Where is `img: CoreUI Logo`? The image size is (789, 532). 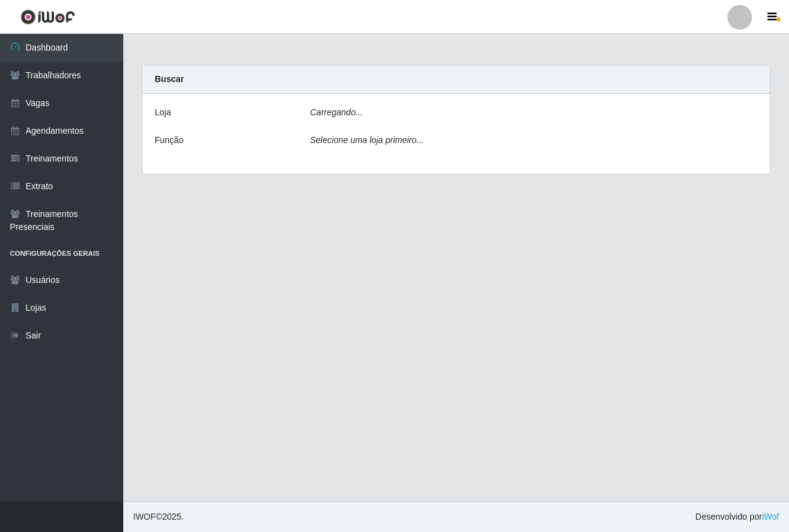 img: CoreUI Logo is located at coordinates (47, 16).